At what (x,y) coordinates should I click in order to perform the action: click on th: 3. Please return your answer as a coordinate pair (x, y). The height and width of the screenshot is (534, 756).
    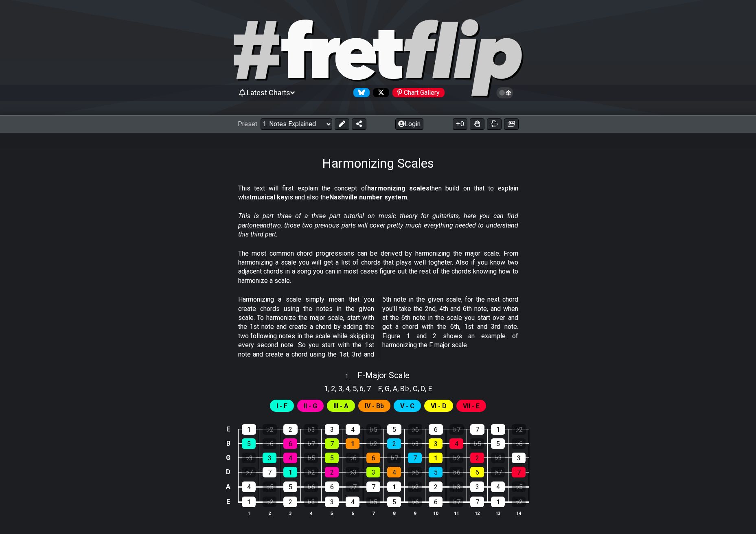
    Looking at the image, I should click on (290, 513).